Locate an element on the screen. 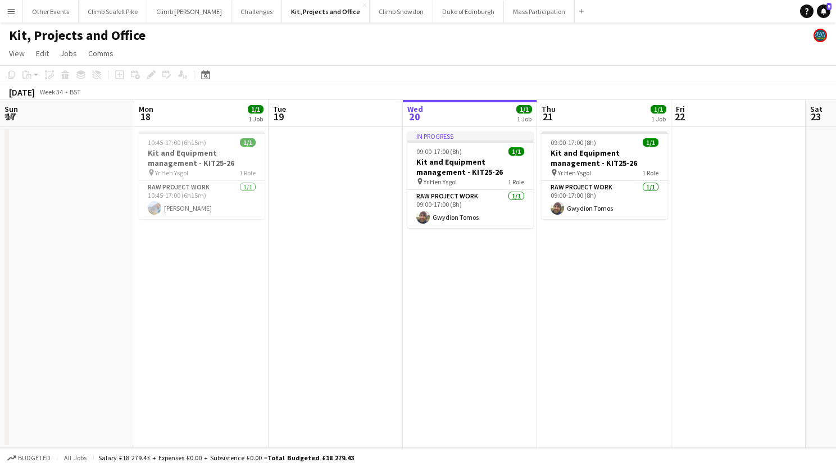 The image size is (836, 467). span: Comms is located at coordinates (101, 53).